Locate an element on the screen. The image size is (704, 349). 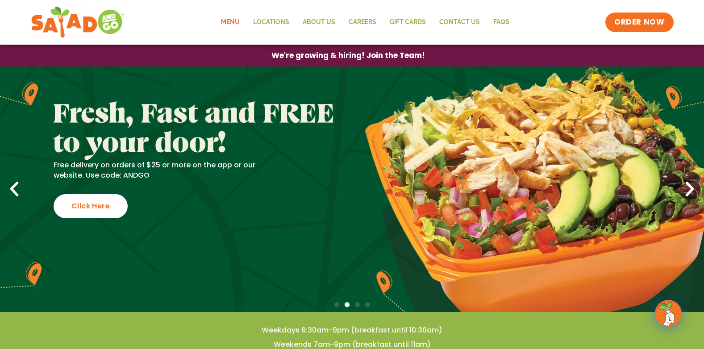
a: GIFT CARDS is located at coordinates (408, 22).